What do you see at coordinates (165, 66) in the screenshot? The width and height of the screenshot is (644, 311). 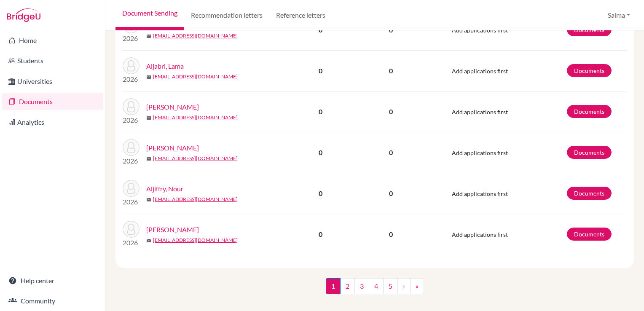 I see `a: Aljabri, Lama` at bounding box center [165, 66].